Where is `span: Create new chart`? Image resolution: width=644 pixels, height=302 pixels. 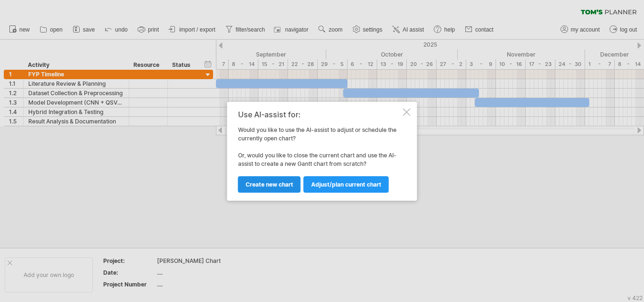 span: Create new chart is located at coordinates (269, 184).